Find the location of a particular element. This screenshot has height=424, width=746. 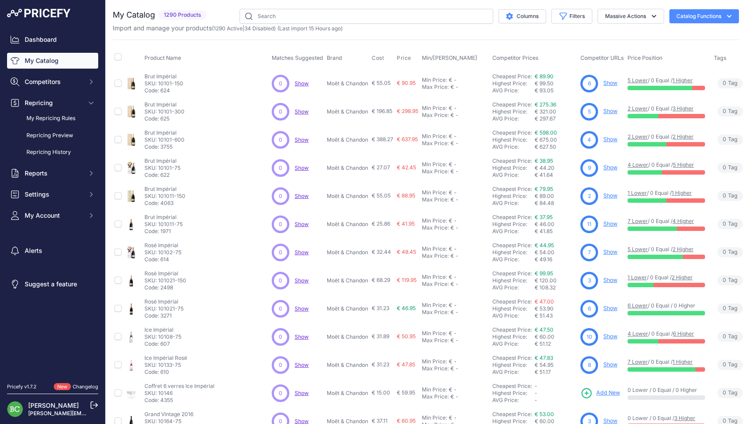

a: 34 Disabled is located at coordinates (259, 28).